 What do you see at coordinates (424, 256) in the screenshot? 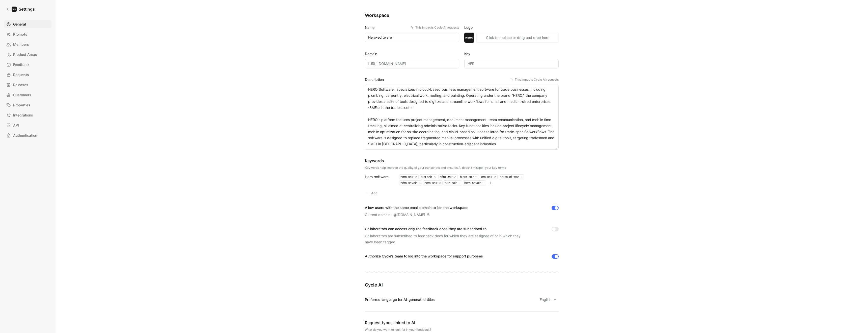
I see `div: Authorize Cycle’s team to log into the workspace for support purposes` at bounding box center [424, 256].